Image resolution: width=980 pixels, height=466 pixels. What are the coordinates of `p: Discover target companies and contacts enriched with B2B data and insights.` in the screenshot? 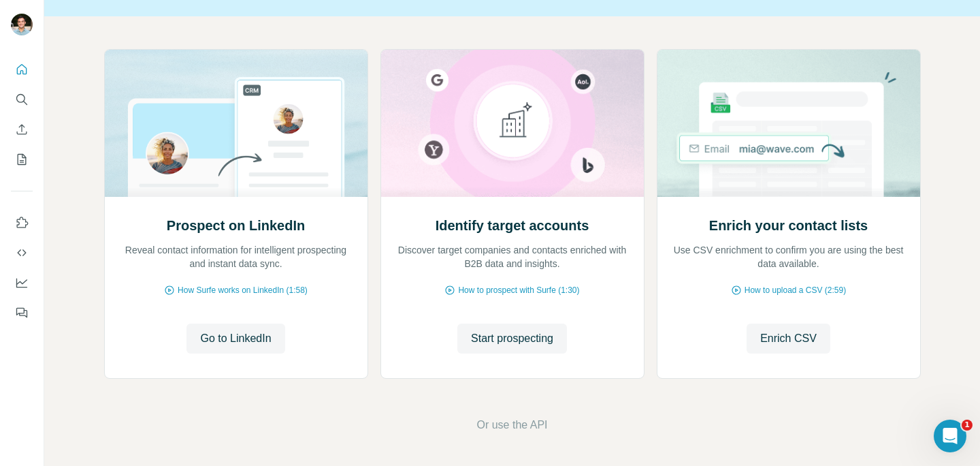 It's located at (512, 257).